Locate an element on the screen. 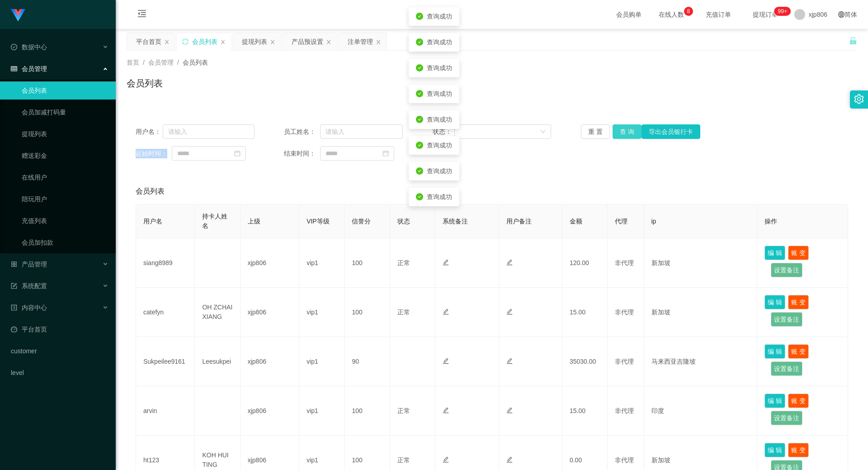  span: 起始时间： is located at coordinates (154, 153).